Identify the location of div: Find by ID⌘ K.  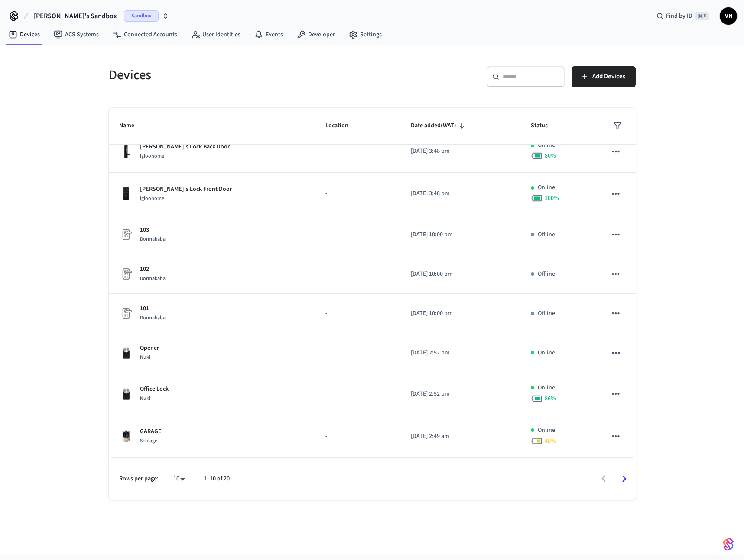
(683, 16).